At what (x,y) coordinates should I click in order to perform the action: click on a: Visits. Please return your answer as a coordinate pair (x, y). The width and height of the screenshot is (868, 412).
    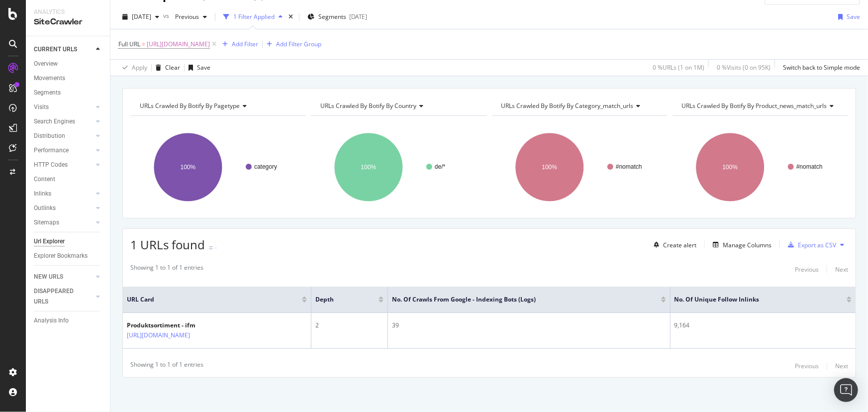
    Looking at the image, I should click on (63, 107).